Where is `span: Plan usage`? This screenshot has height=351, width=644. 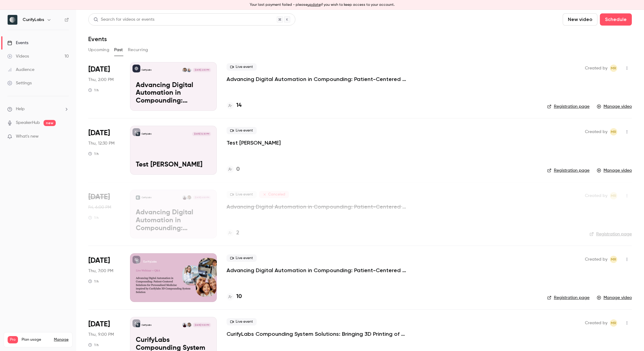
span: Plan usage is located at coordinates (36, 340).